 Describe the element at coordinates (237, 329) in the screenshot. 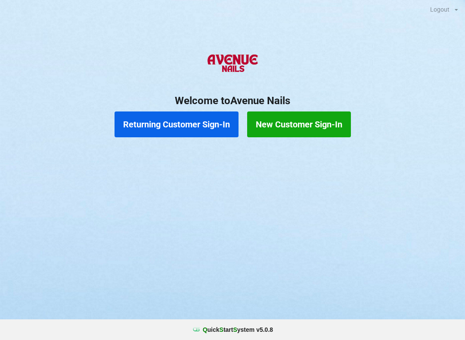

I see `b: uick tart ystem v 5.0.8` at that location.